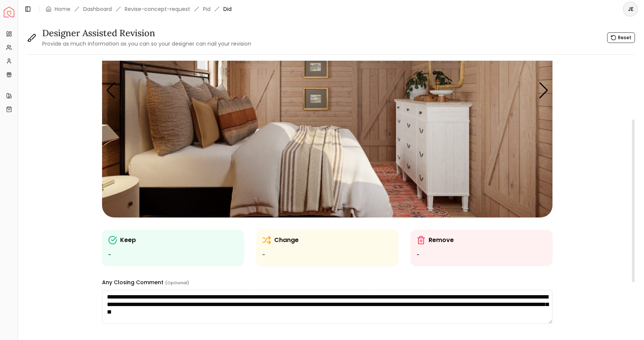 The width and height of the screenshot is (644, 340). What do you see at coordinates (9, 12) in the screenshot?
I see `a: Spacejoy` at bounding box center [9, 12].